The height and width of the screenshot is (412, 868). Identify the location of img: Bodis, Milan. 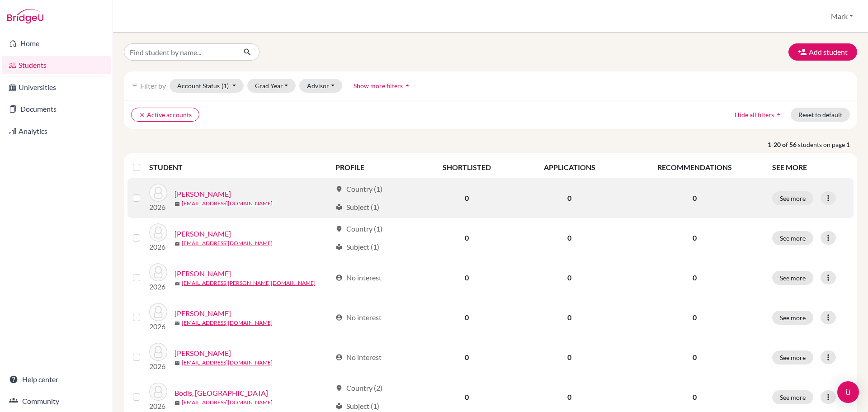
(158, 392).